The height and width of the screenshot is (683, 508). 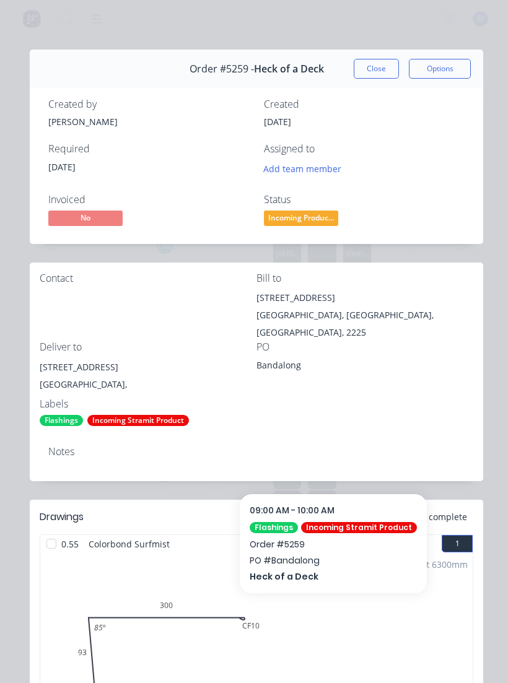 What do you see at coordinates (138, 420) in the screenshot?
I see `div: Incoming Stramit Product` at bounding box center [138, 420].